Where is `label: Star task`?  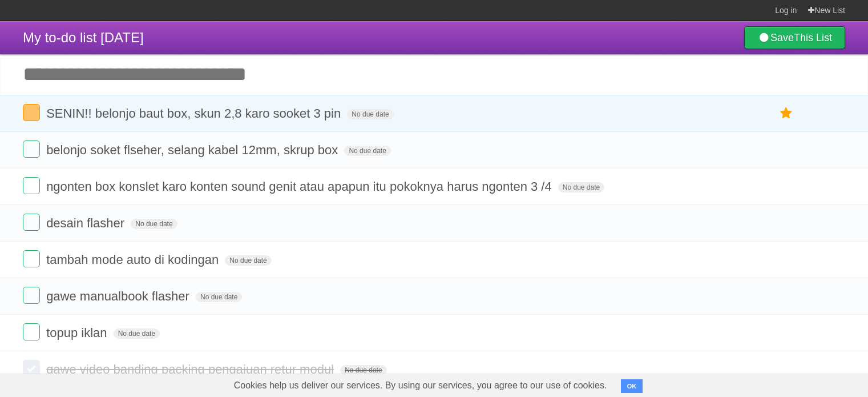
label: Star task is located at coordinates (786, 113).